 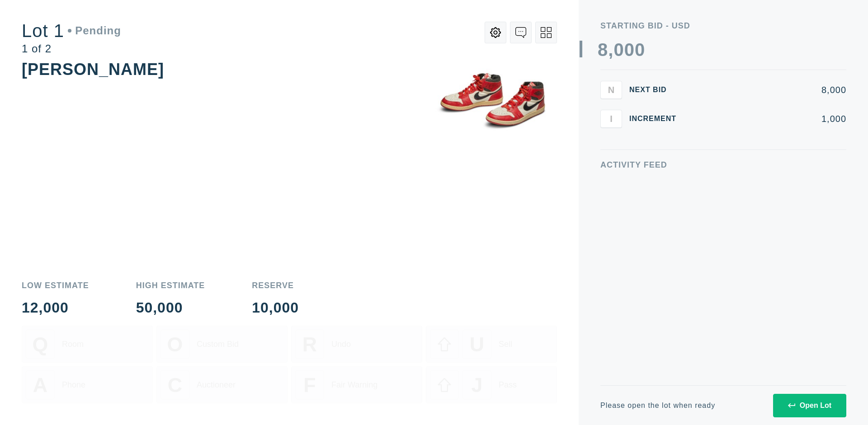 I want to click on div: Next Bid, so click(x=656, y=90).